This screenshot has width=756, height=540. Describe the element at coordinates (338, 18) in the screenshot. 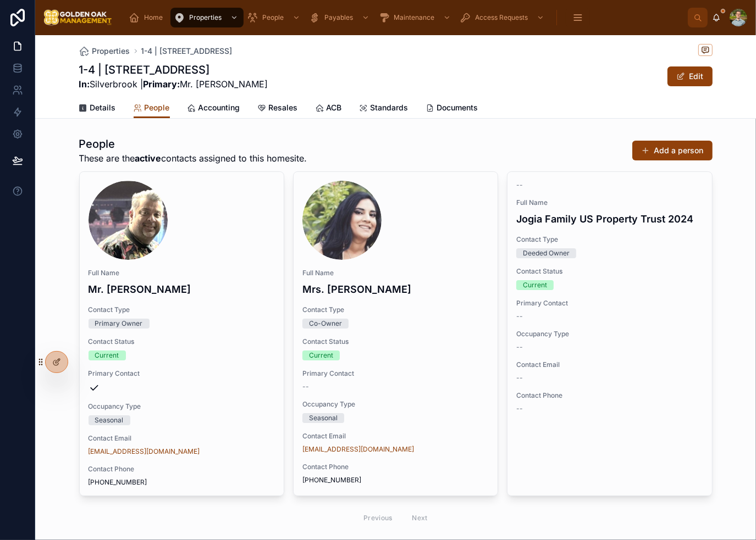

I see `span: Payables` at that location.